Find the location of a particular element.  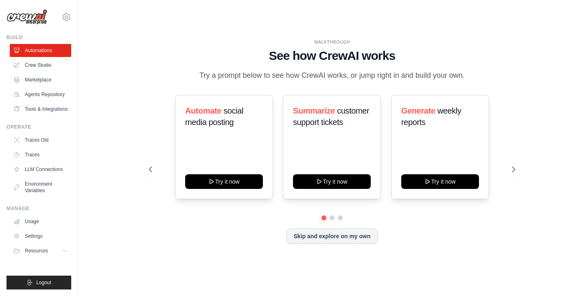

span: weekly reports is located at coordinates (431, 116).